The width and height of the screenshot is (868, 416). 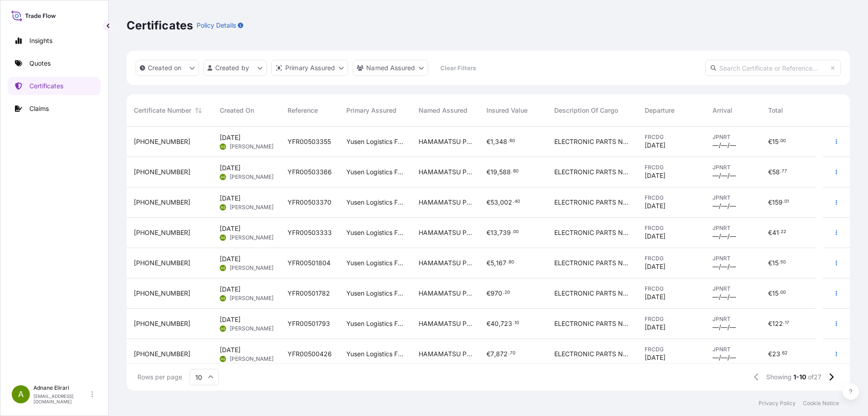 I want to click on p: Named Assured, so click(x=391, y=68).